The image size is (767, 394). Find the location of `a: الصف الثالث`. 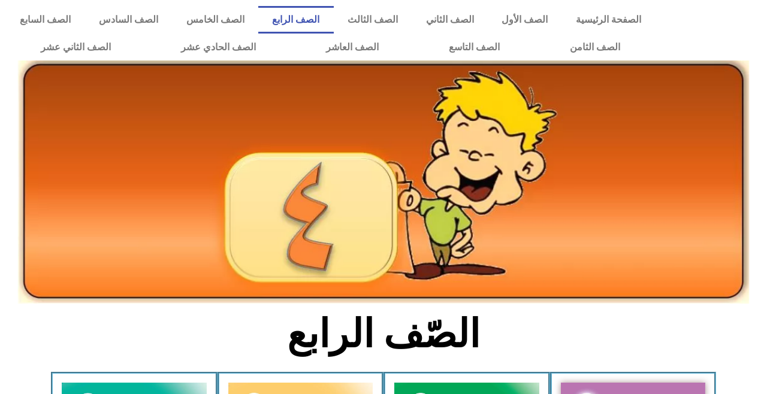

a: الصف الثالث is located at coordinates (372, 20).